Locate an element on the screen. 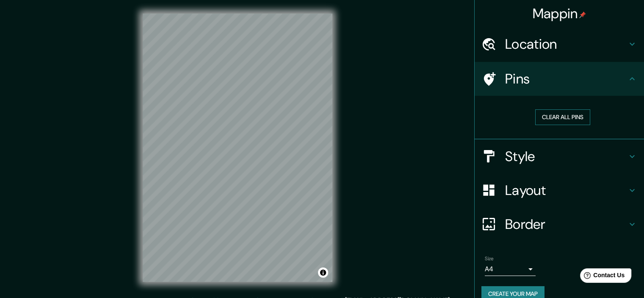 The image size is (644, 298). canvas: Map is located at coordinates (237, 147).